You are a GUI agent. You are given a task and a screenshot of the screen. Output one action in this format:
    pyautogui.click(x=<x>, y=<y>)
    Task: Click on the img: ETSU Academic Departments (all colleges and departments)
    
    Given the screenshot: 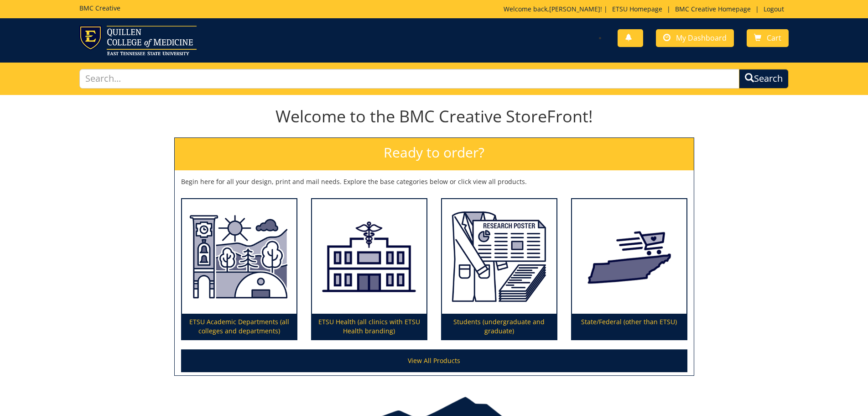 What is the action you would take?
    pyautogui.click(x=239, y=256)
    